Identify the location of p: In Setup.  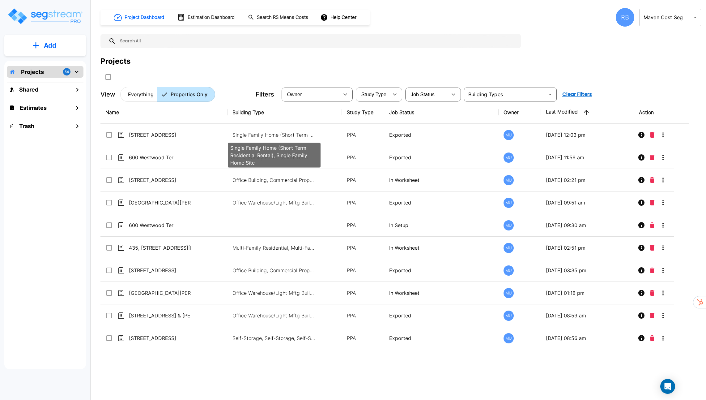
(441, 225).